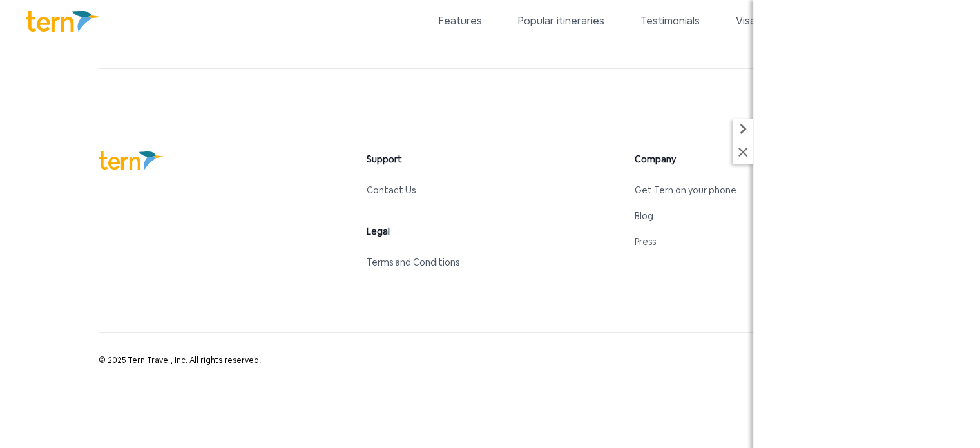  I want to click on img: Tern, so click(132, 161).